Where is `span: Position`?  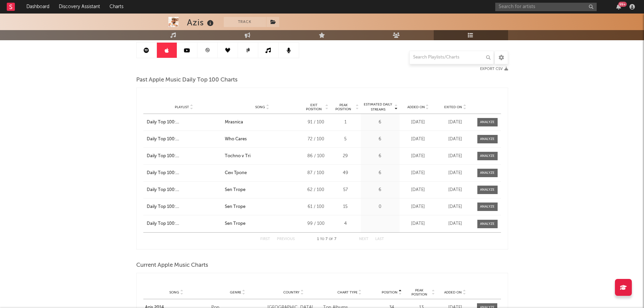
span: Position is located at coordinates (389, 293).